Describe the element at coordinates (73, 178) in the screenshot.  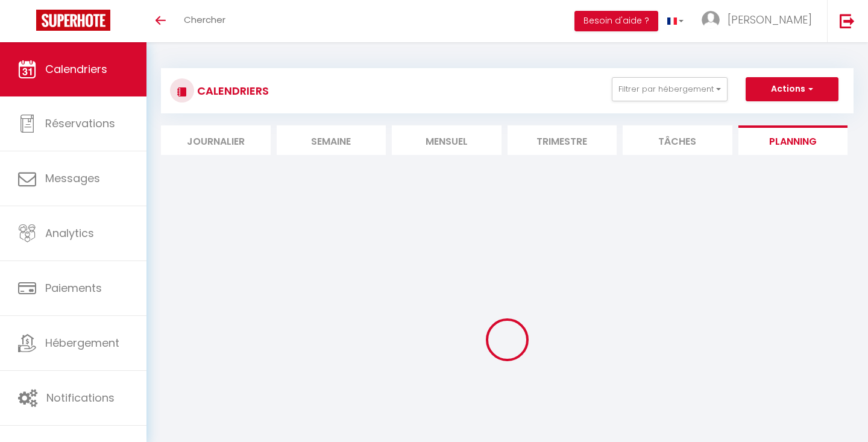
I see `span: Messages` at that location.